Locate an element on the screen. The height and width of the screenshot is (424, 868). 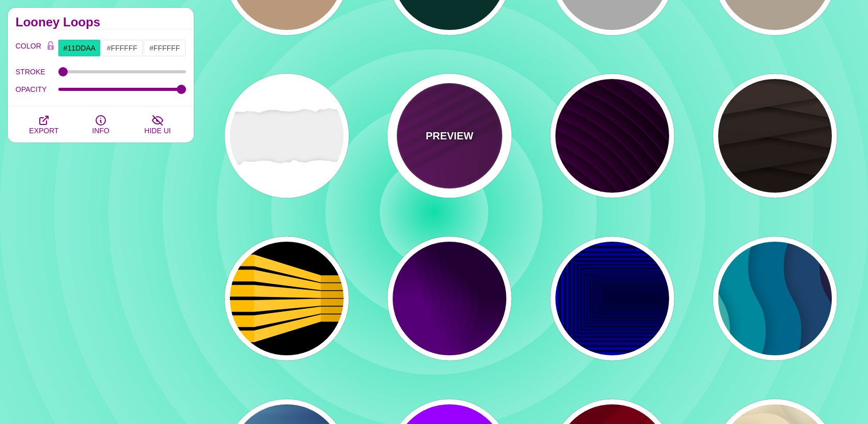
button: middle of paper tear effect is located at coordinates (287, 136).